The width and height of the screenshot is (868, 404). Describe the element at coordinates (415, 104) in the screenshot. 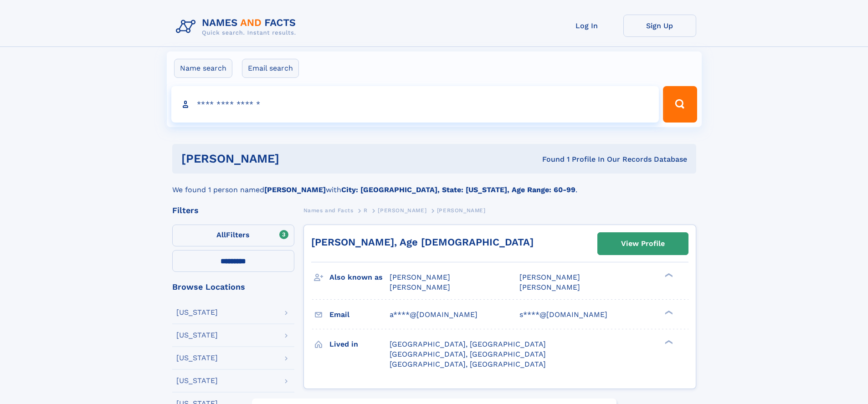

I see `input: search input` at that location.